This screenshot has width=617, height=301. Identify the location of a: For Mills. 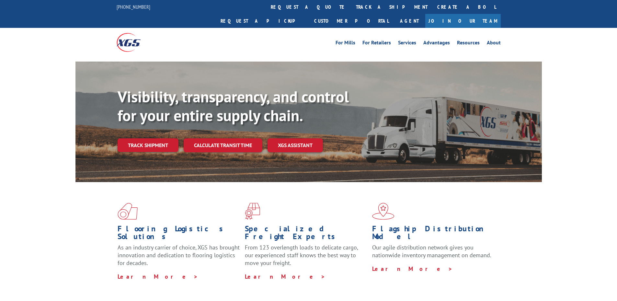
(345, 44).